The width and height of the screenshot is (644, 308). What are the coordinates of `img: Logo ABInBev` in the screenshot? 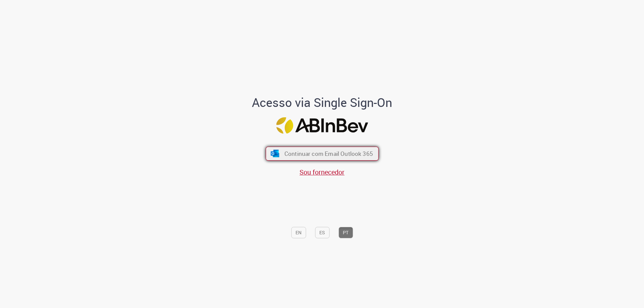 It's located at (322, 125).